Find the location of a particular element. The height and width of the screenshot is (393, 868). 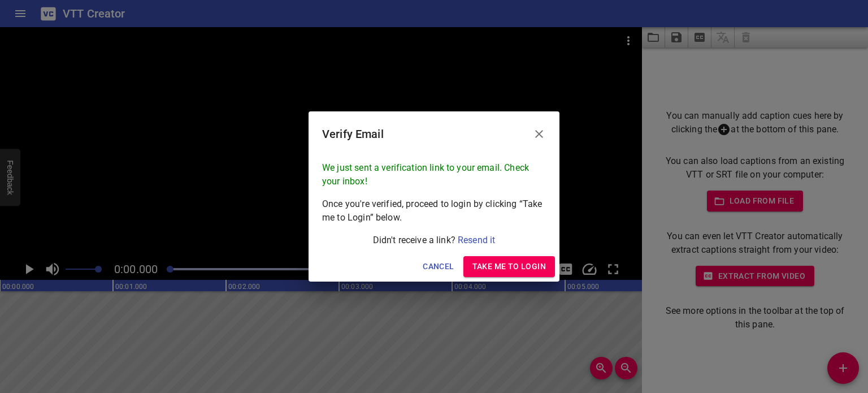

button: Close is located at coordinates (539, 134).